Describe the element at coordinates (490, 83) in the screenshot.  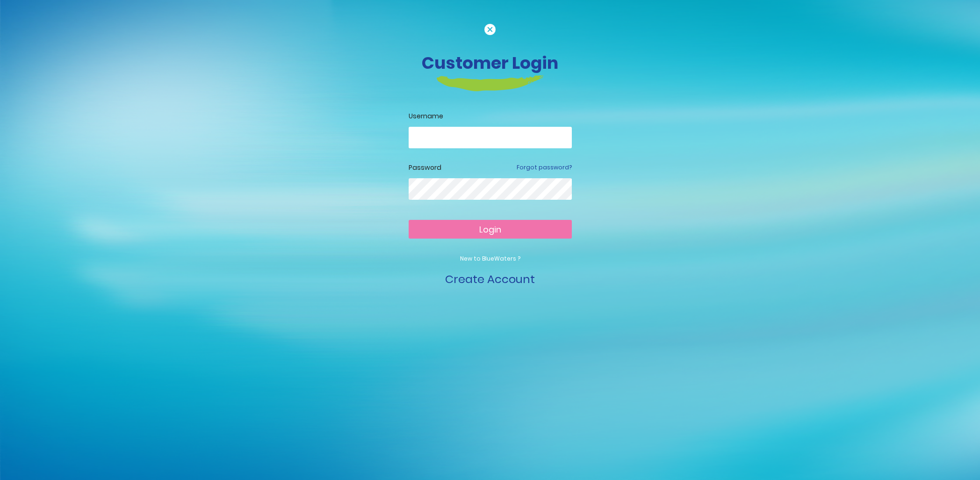
I see `img: login-heading-border.png` at that location.